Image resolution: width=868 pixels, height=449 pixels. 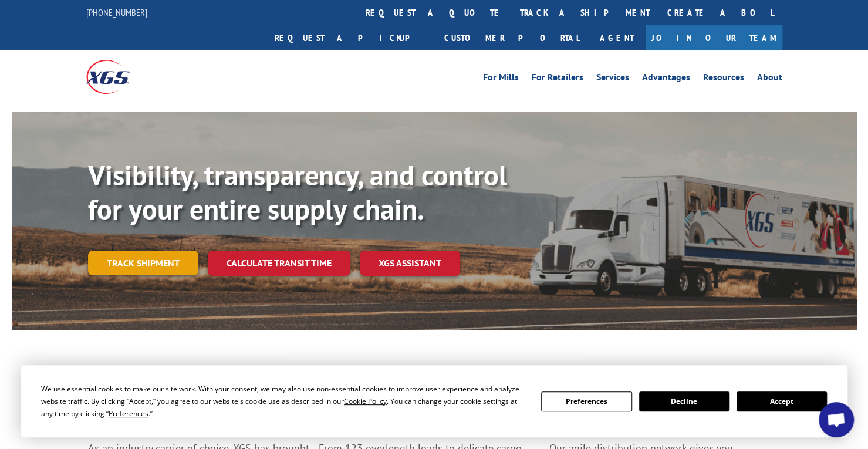 I want to click on div: We use essential cookies to make our site work. With your consent, we may also use non-essential ..., so click(x=284, y=401).